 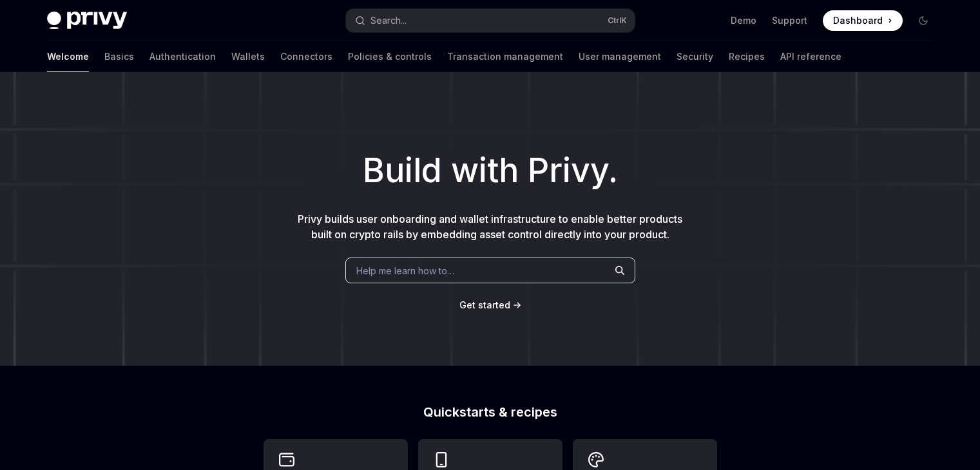 I want to click on div: Search..., so click(x=388, y=20).